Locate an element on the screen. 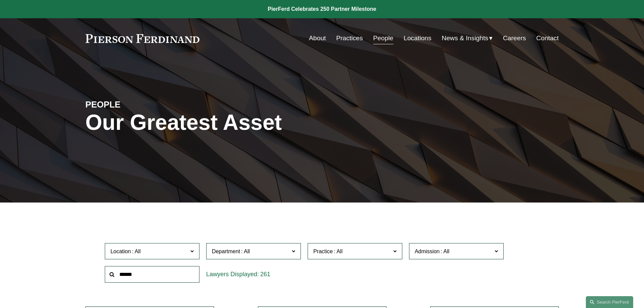 This screenshot has width=644, height=308. a: Contact is located at coordinates (547, 38).